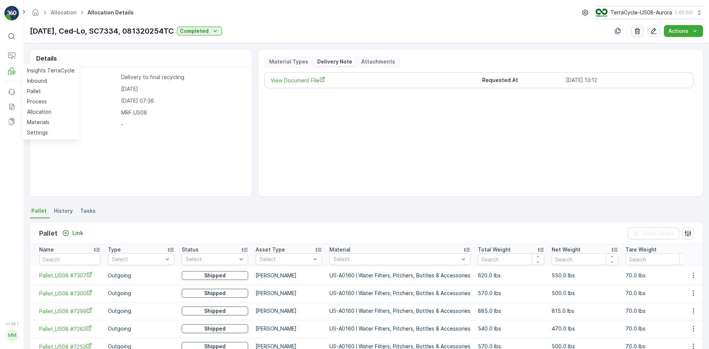 Image resolution: width=709 pixels, height=349 pixels. What do you see at coordinates (511, 276) in the screenshot?
I see `td: 620.0 lbs` at bounding box center [511, 276].